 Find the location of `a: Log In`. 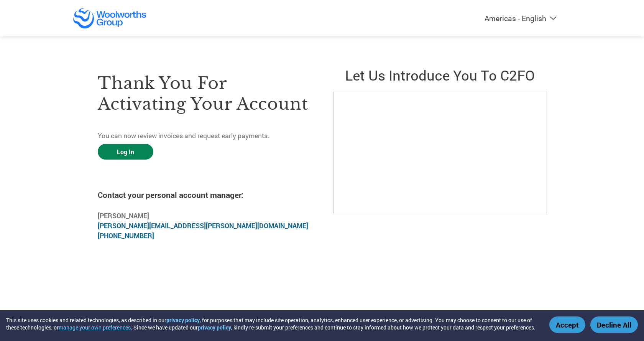

a: Log In is located at coordinates (126, 152).